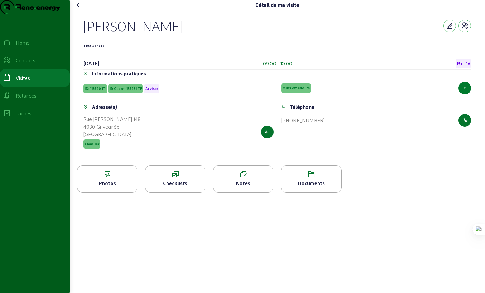  I want to click on div: Informations pratiques, so click(119, 74).